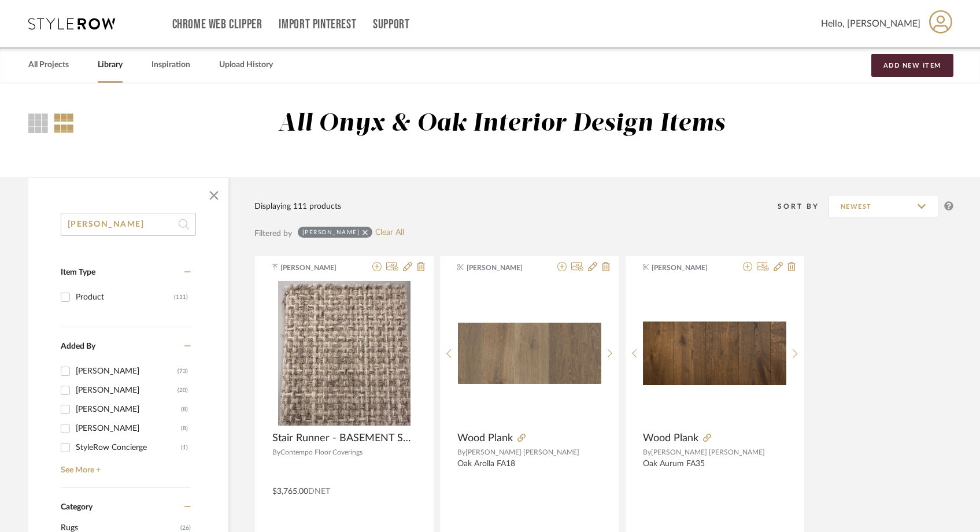  Describe the element at coordinates (913, 66) in the screenshot. I see `button: Add New Item` at that location.